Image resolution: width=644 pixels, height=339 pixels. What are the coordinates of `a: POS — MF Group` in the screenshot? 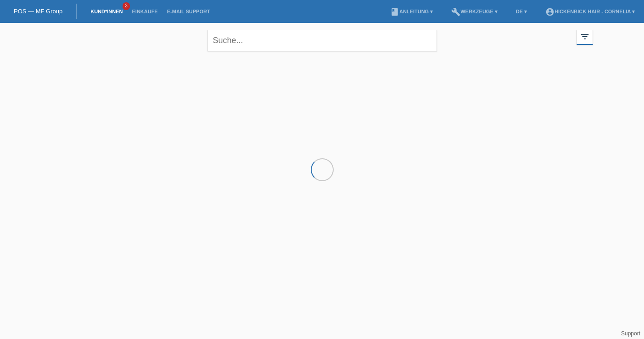 It's located at (38, 11).